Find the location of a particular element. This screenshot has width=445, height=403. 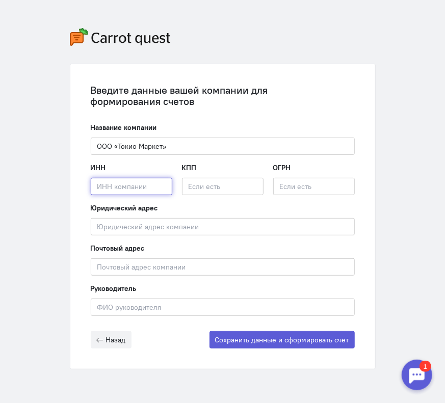

button: Назад is located at coordinates (111, 340).